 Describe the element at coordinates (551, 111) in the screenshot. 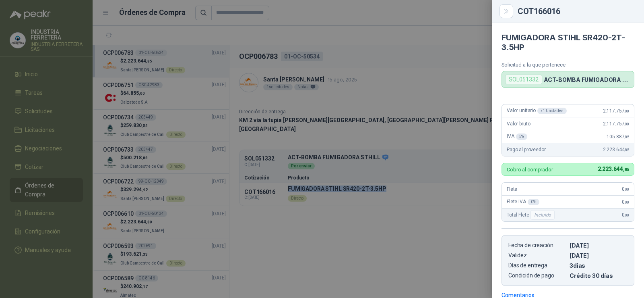

I see `div: x 1 Unidades` at that location.